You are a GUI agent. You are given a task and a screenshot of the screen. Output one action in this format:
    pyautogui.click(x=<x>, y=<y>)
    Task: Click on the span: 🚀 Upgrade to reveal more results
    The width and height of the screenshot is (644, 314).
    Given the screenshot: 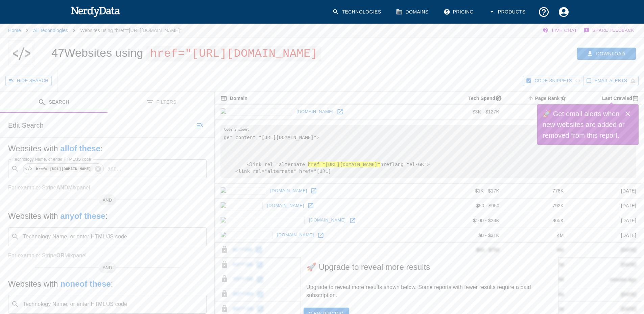 What is the action you would take?
    pyautogui.click(x=430, y=267)
    